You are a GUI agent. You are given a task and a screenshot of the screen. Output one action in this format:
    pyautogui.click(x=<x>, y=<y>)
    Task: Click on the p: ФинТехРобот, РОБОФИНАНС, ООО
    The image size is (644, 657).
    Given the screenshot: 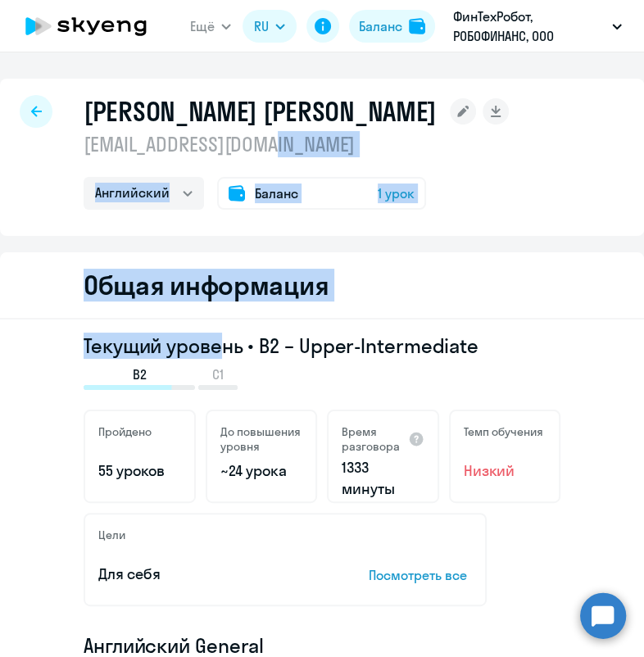 What is the action you would take?
    pyautogui.click(x=529, y=26)
    